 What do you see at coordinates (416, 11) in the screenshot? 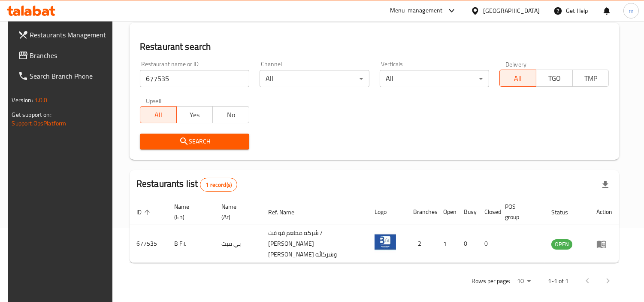
I see `div: Menu-management` at bounding box center [416, 11].